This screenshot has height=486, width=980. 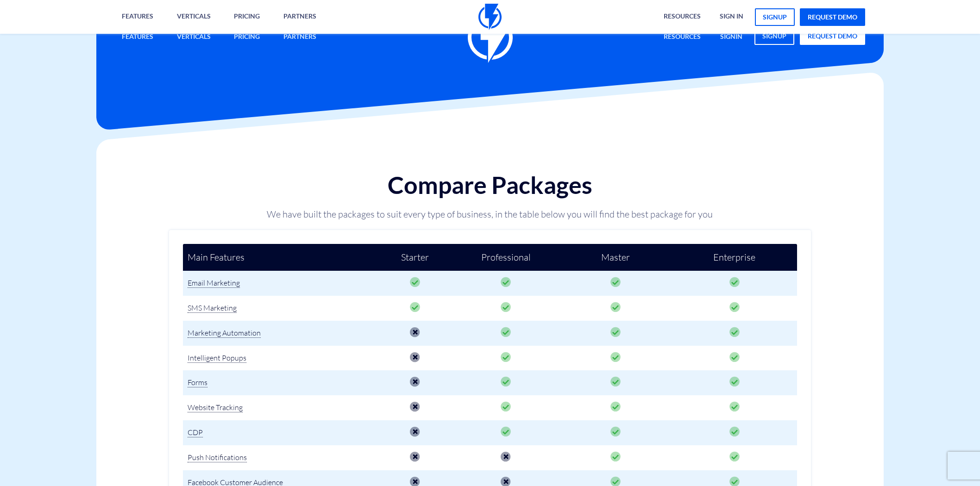 I want to click on a: signin, so click(x=731, y=37).